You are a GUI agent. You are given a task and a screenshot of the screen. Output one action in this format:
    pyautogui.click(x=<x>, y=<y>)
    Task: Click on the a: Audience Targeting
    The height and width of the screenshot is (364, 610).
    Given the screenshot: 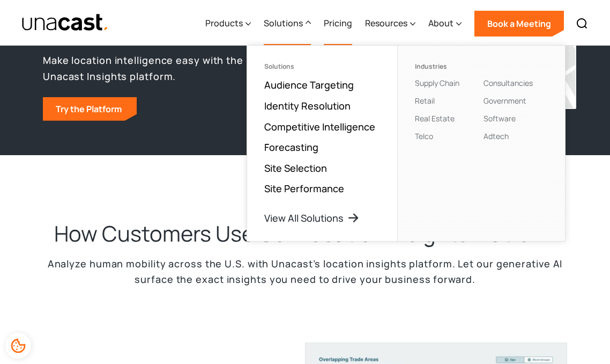 What is the action you would take?
    pyautogui.click(x=309, y=85)
    